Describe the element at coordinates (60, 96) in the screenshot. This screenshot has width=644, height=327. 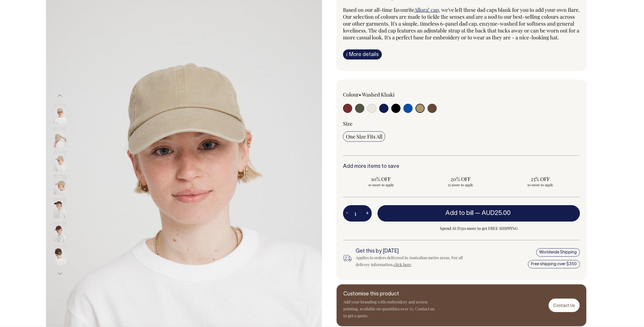
I see `button: Previous` at that location.